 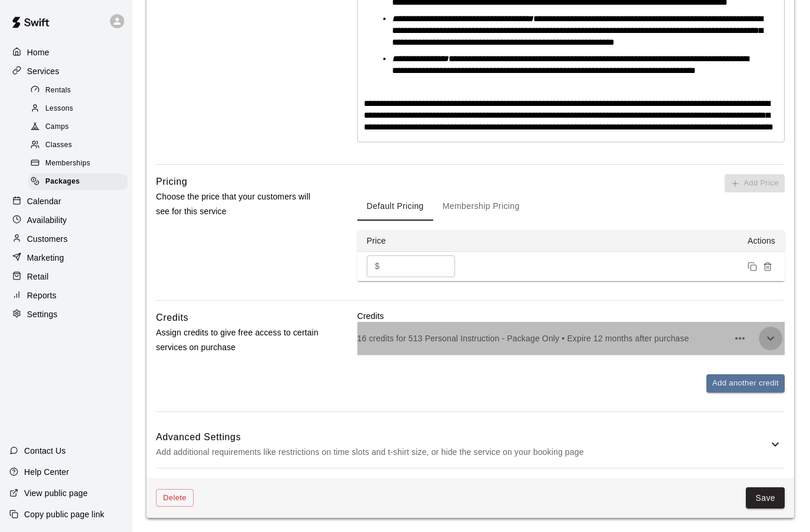 I want to click on button: Add another credit, so click(x=745, y=383).